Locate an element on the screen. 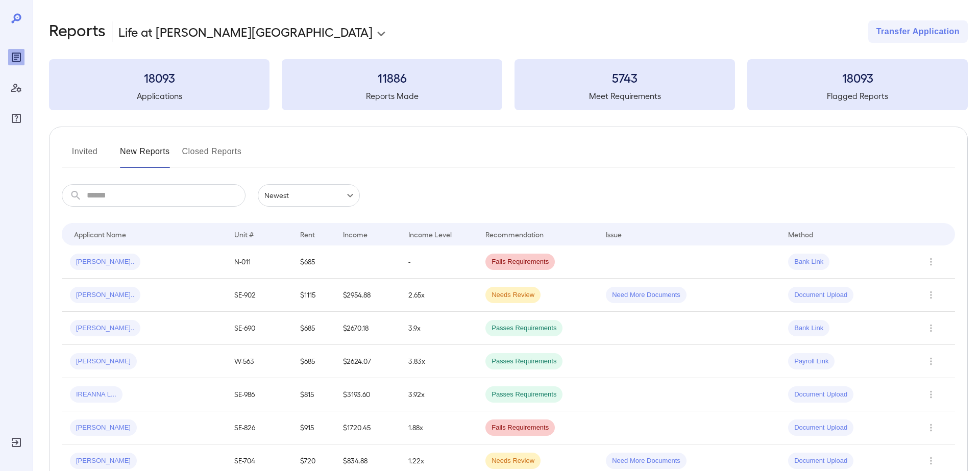 The height and width of the screenshot is (471, 980). td: 3.9x is located at coordinates (439, 329).